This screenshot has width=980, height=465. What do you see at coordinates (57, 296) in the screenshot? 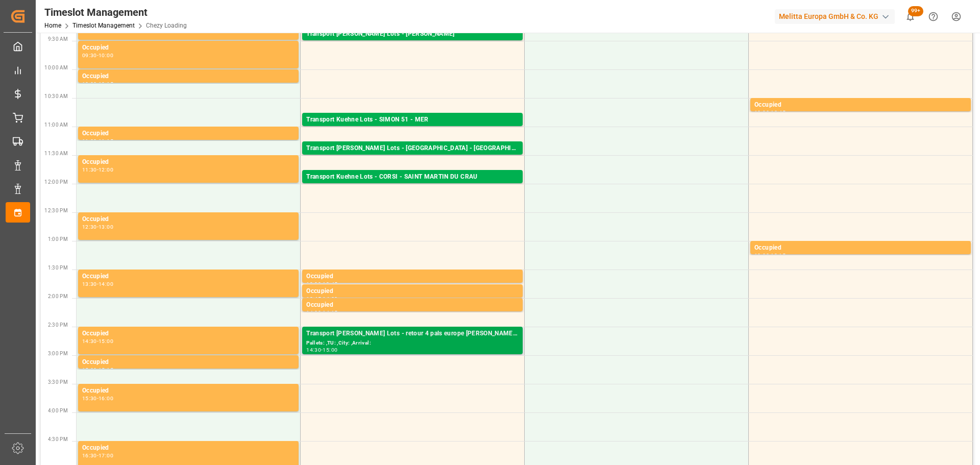
I see `span: 2:00 PM` at bounding box center [57, 296].